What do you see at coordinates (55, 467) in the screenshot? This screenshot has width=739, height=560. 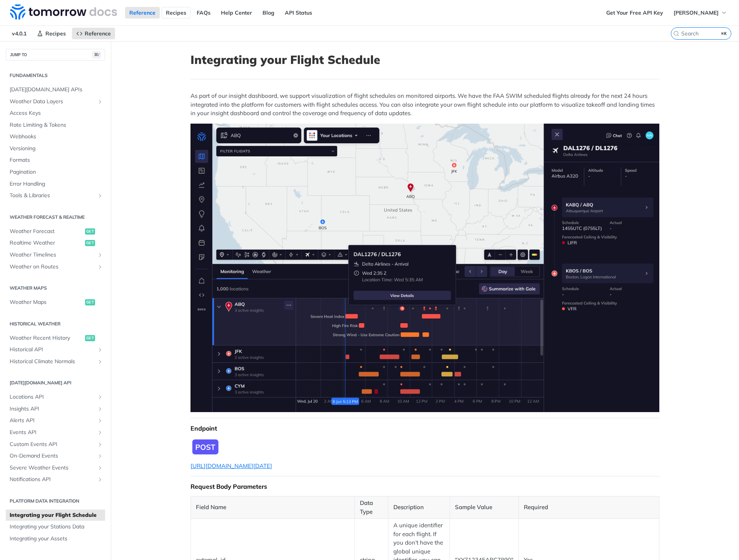 I see `a: Severe Weather EventsShow subpages for Severe Weather Events` at bounding box center [55, 467].